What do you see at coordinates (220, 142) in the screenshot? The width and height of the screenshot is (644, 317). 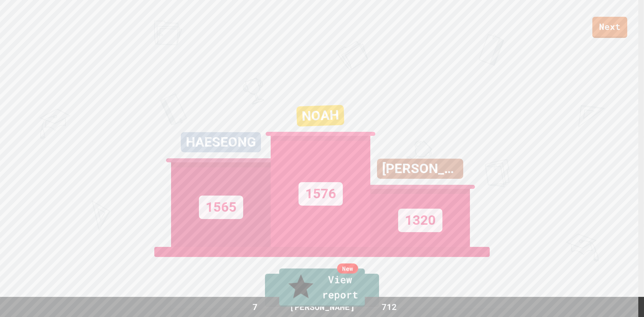 I see `div: HAESEONG` at bounding box center [220, 142].